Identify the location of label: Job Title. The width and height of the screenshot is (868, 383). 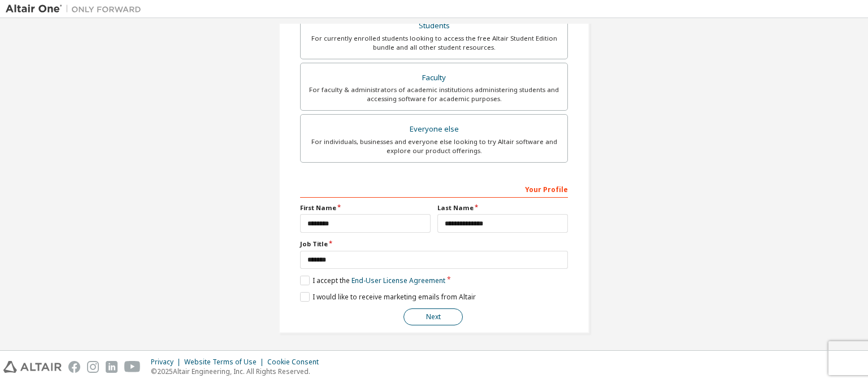
(434, 244).